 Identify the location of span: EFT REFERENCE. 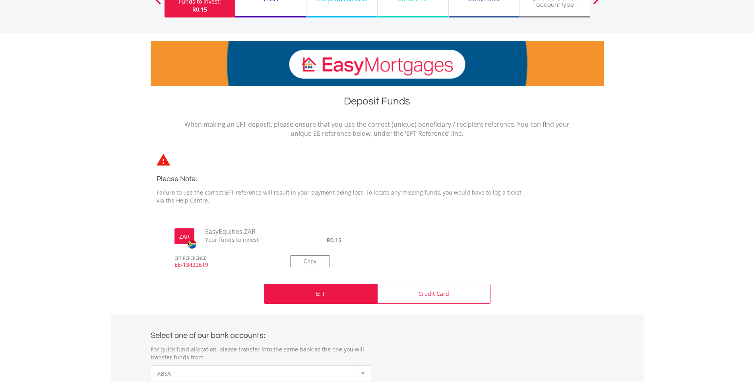
(223, 253).